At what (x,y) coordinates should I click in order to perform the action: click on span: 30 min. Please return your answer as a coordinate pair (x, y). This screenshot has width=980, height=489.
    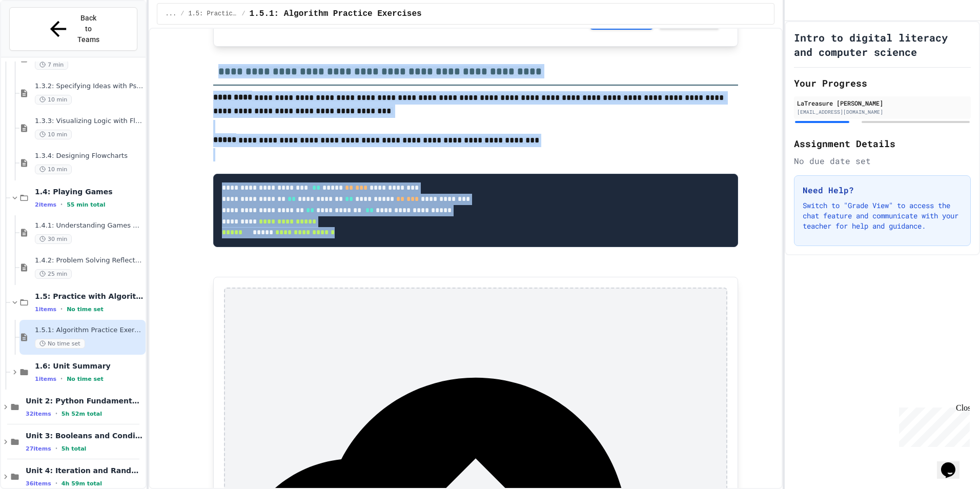
    Looking at the image, I should click on (53, 239).